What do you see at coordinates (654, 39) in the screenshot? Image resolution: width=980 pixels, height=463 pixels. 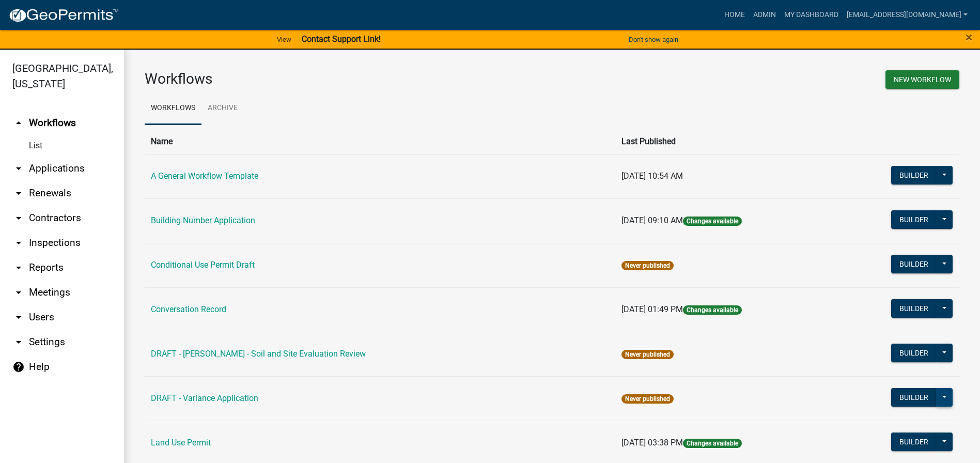 I see `button: Don't show again` at bounding box center [654, 39].